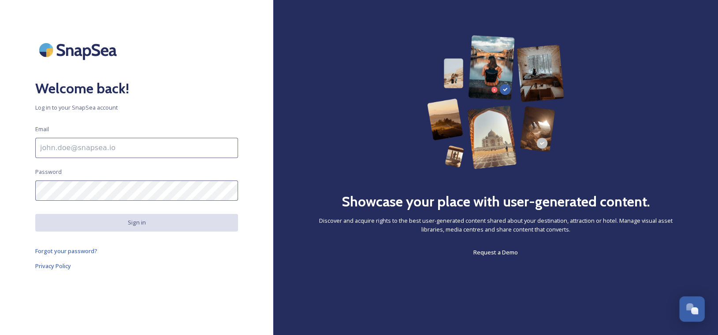  I want to click on h2: Welcome back!, so click(137, 89).